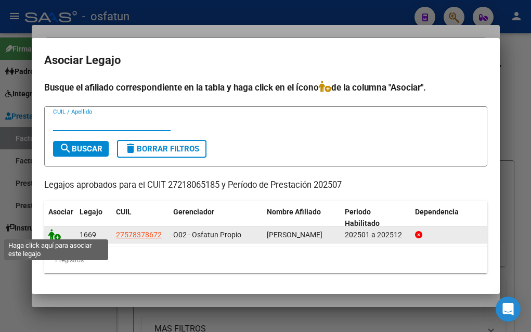  What do you see at coordinates (302, 218) in the screenshot?
I see `datatable-header-cell: Nombre Afiliado` at bounding box center [302, 218].